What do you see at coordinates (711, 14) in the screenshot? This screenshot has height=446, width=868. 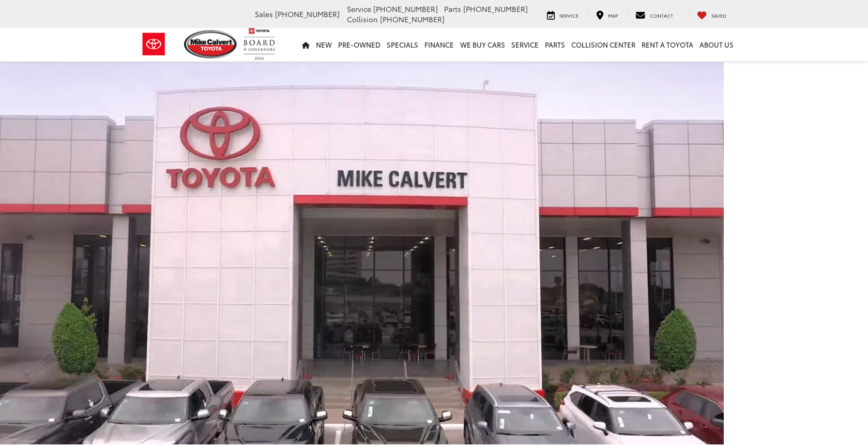 I see `a: My Saved Vehicles` at bounding box center [711, 14].